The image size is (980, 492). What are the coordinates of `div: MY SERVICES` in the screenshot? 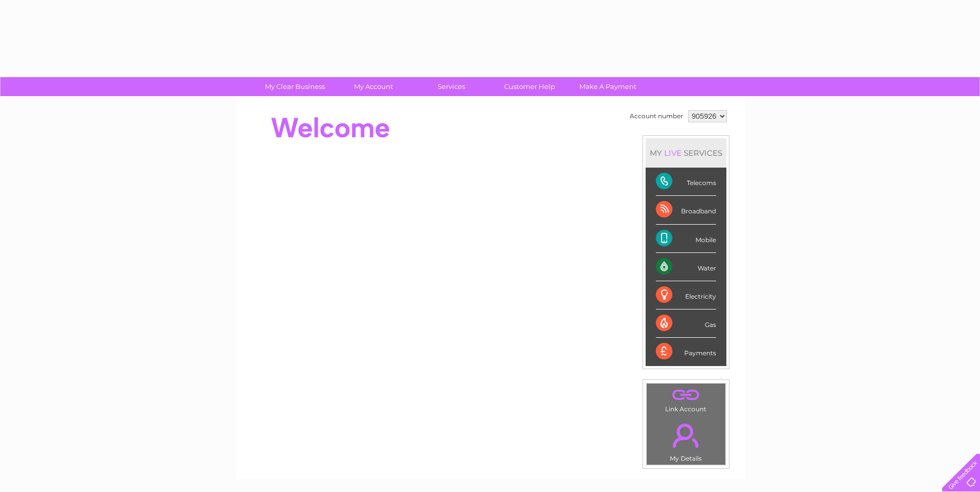 It's located at (686, 153).